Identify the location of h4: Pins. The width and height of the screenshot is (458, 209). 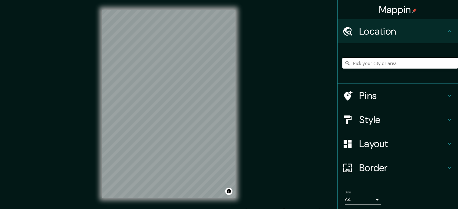
(403, 96).